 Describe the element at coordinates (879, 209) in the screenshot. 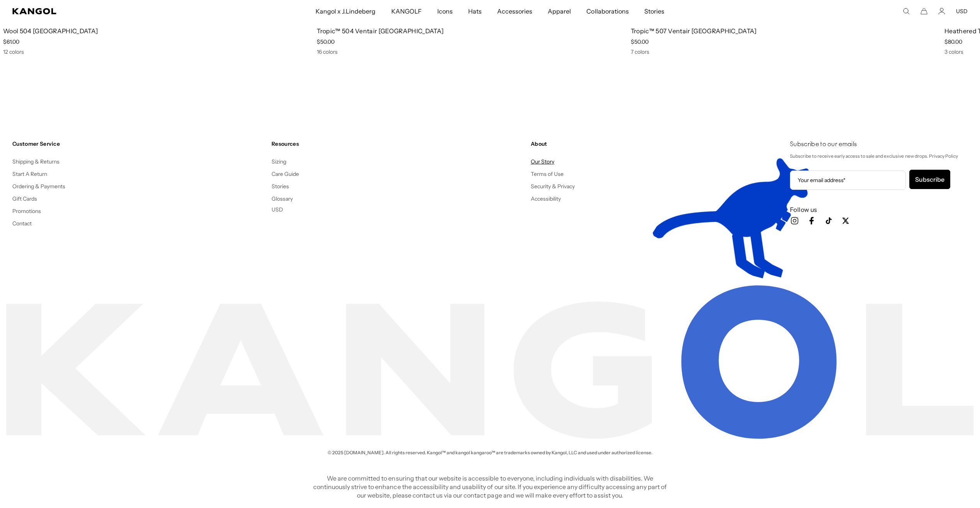

I see `h3: Follow us` at that location.